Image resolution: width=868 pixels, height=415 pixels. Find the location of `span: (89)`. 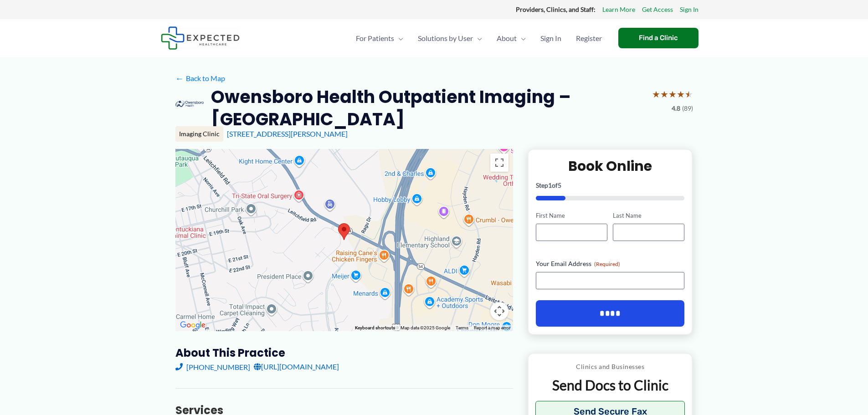

span: (89) is located at coordinates (688, 108).